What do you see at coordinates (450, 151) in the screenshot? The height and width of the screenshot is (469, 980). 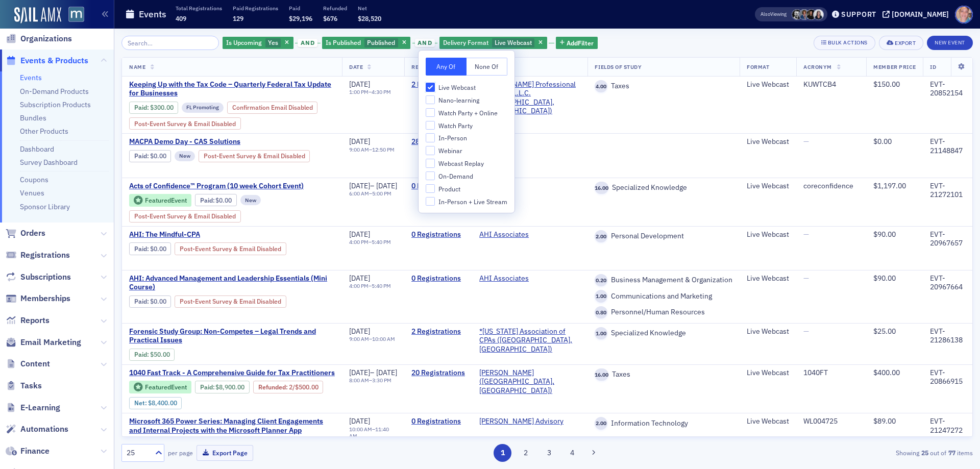 I see `span: Webinar` at bounding box center [450, 151].